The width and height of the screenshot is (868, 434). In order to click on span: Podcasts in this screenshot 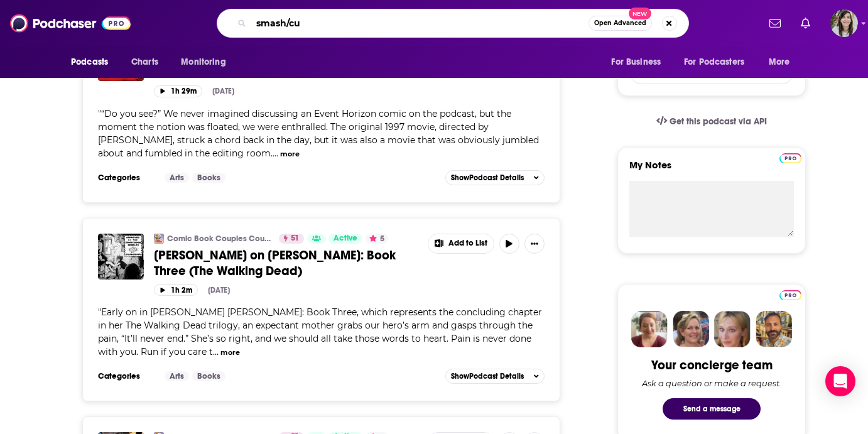, I will do `click(89, 62)`.